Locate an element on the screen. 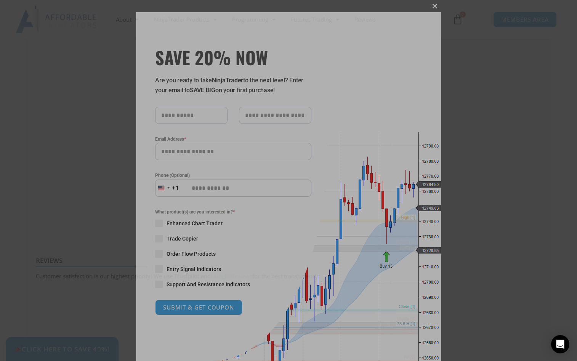  button: SUBMIT & GET COUPON is located at coordinates (198, 307).